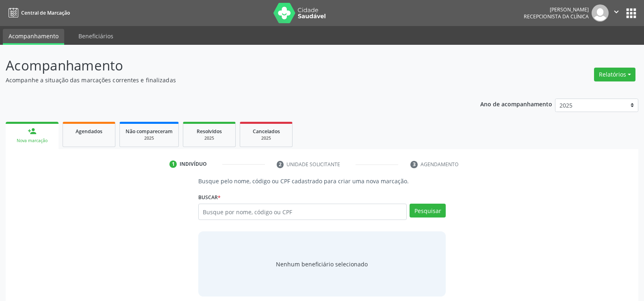 The width and height of the screenshot is (644, 301). What do you see at coordinates (193, 164) in the screenshot?
I see `div: Indivíduo` at bounding box center [193, 164].